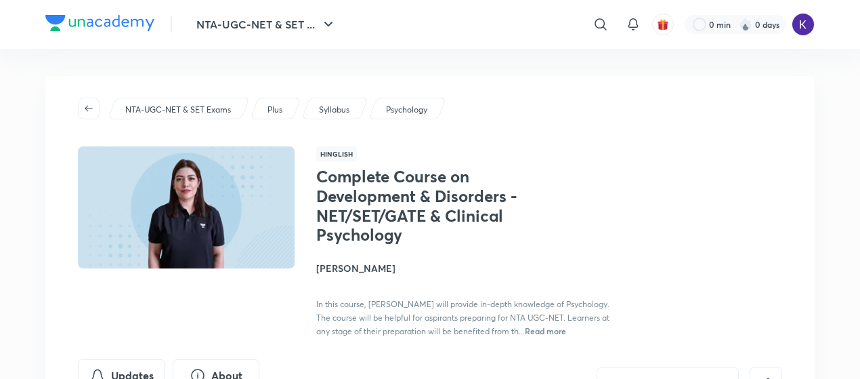  Describe the element at coordinates (545, 331) in the screenshot. I see `span: Read more` at that location.